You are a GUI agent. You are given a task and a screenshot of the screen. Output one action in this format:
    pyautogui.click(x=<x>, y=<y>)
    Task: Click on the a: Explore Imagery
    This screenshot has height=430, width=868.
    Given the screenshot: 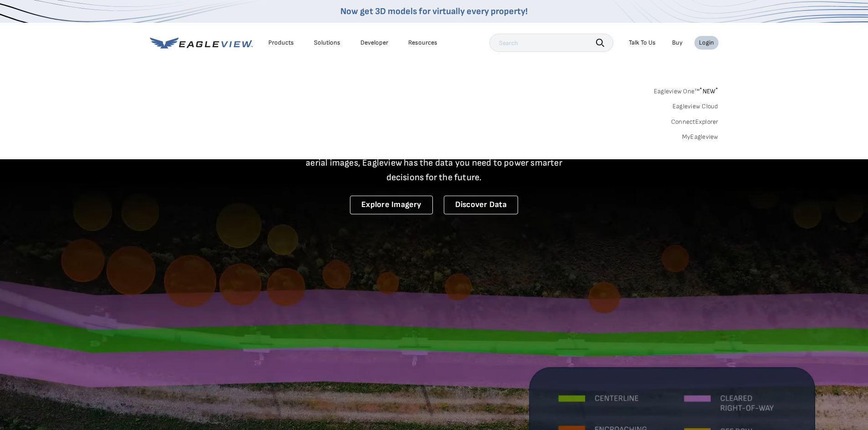 What is the action you would take?
    pyautogui.click(x=391, y=205)
    